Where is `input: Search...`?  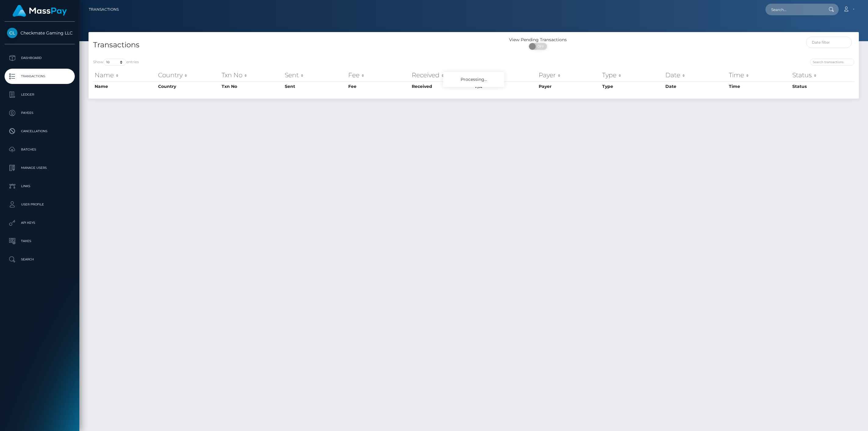 input: Search... is located at coordinates (795, 10).